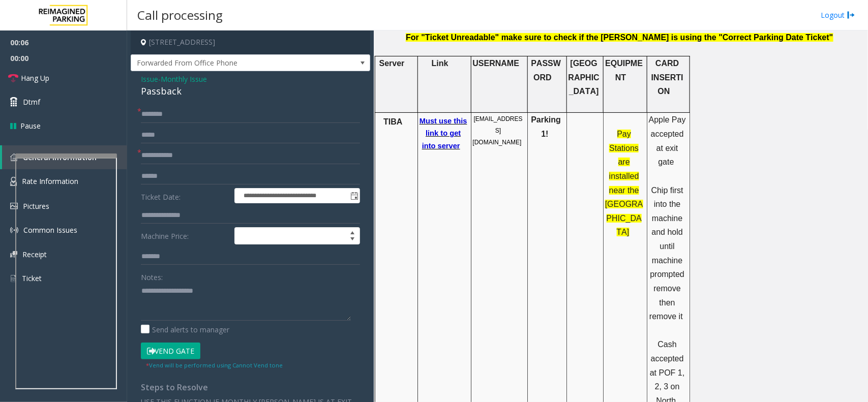 This screenshot has width=868, height=402. Describe the element at coordinates (851, 15) in the screenshot. I see `img: logout` at that location.